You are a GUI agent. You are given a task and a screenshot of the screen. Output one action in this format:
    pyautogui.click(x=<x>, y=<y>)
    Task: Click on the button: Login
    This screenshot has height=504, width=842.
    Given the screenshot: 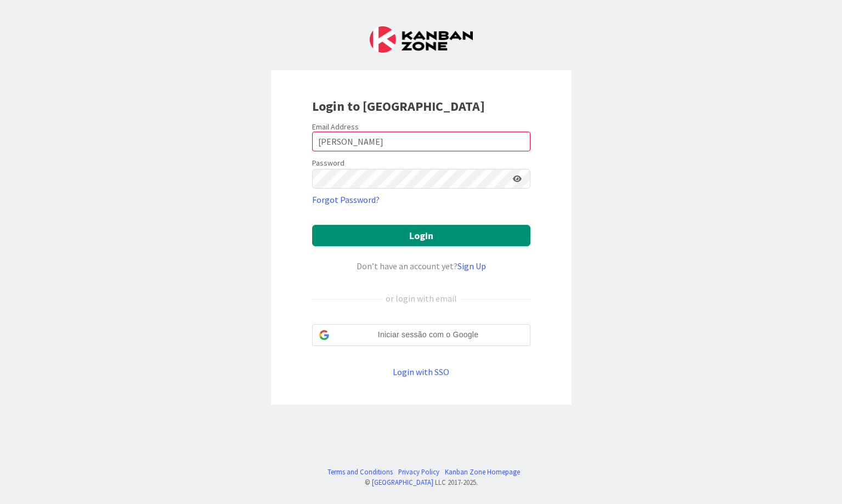 What is the action you would take?
    pyautogui.click(x=421, y=235)
    